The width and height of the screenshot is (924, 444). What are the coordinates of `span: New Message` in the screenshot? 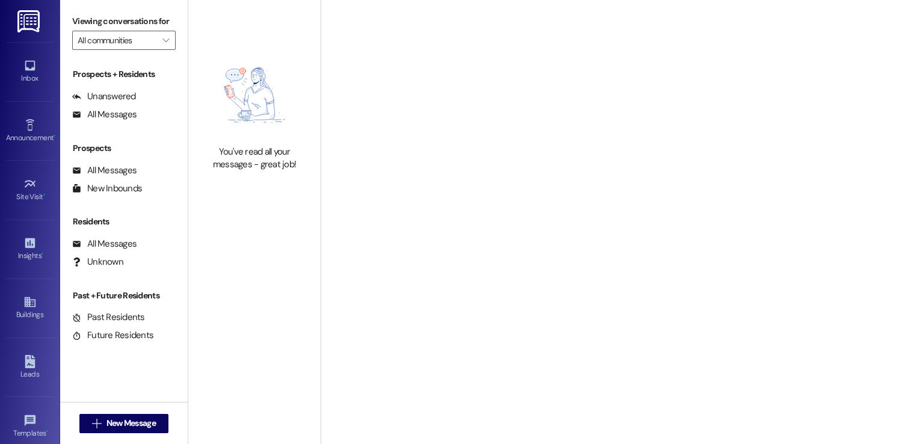 It's located at (131, 423).